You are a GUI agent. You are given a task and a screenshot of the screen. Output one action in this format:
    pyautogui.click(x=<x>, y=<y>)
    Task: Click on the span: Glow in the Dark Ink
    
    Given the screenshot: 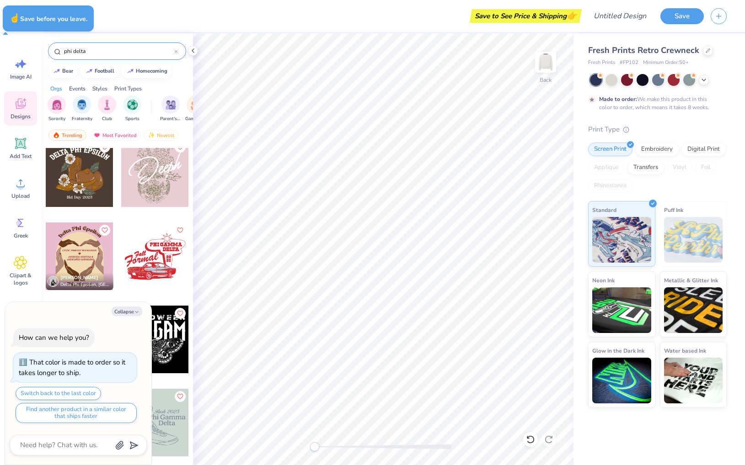 What is the action you would take?
    pyautogui.click(x=618, y=351)
    